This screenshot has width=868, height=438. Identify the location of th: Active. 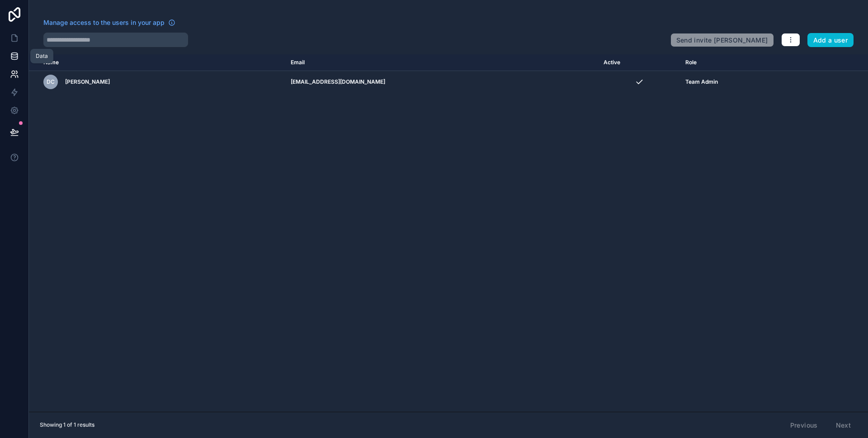
(639, 62).